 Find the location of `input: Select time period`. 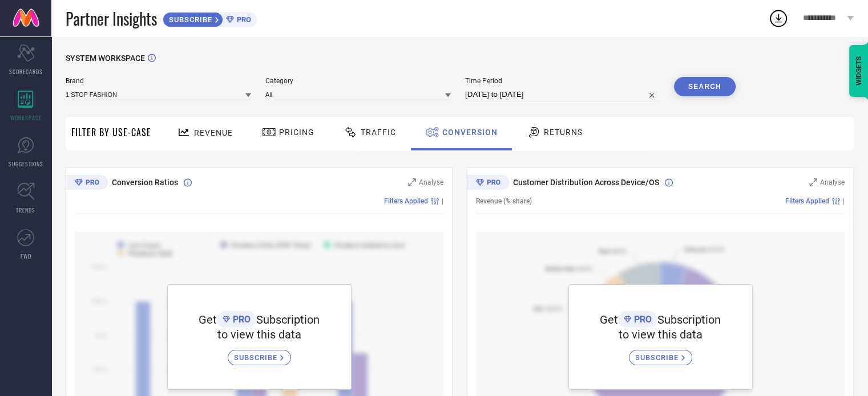

input: Select time period is located at coordinates (562, 95).